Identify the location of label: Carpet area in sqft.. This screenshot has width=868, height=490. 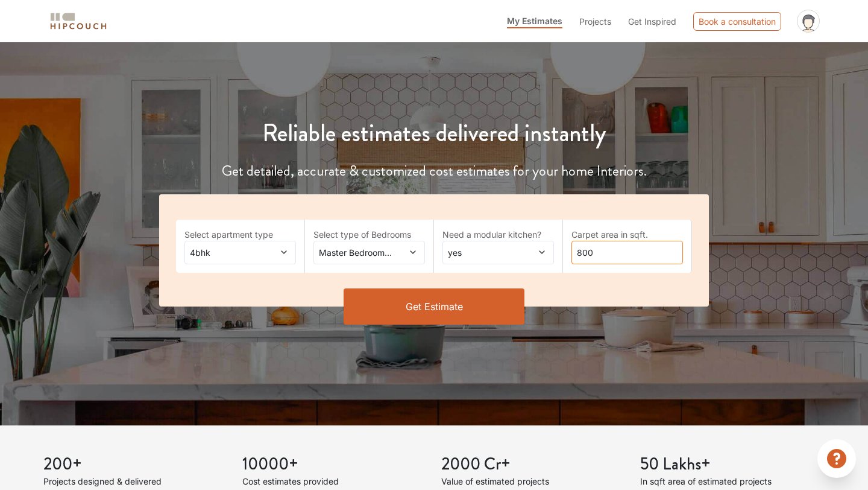
(626, 234).